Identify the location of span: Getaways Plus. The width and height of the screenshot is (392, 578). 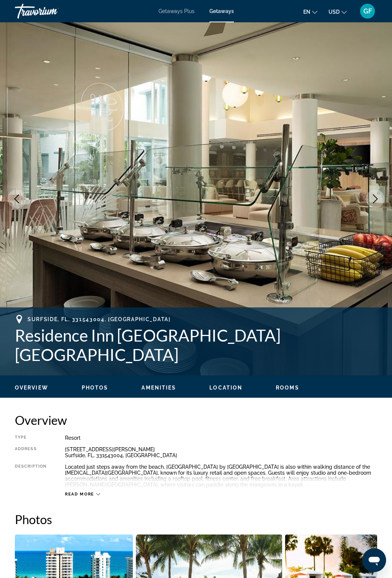
(177, 11).